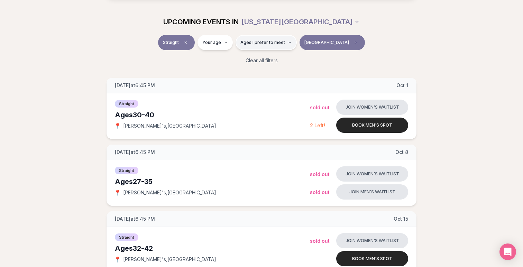 The image size is (523, 267). I want to click on button: Ages I prefer to meet, so click(266, 43).